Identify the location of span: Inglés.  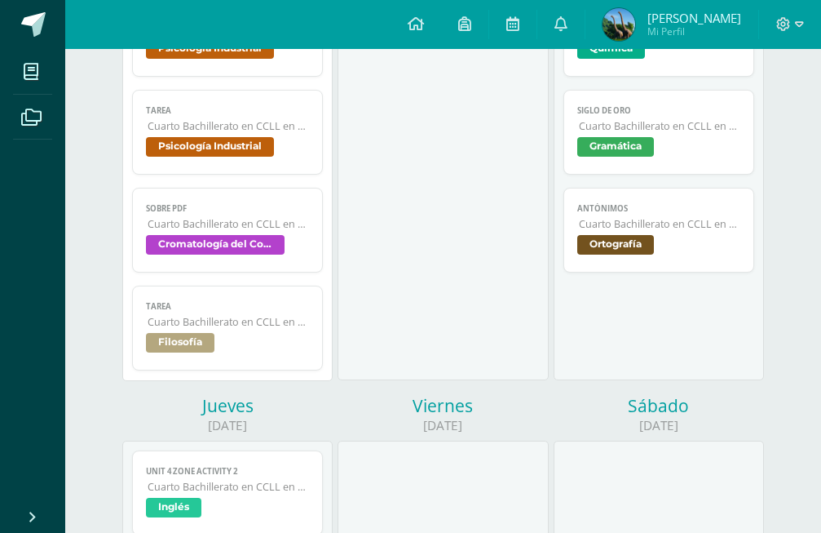
(174, 507).